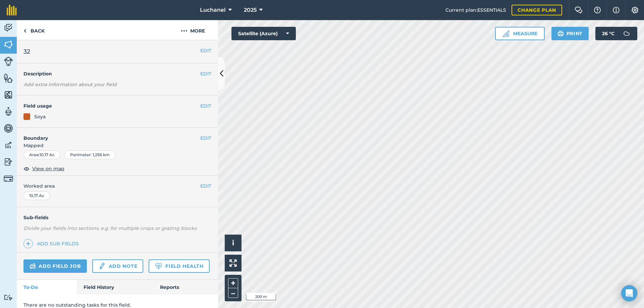 This screenshot has width=644, height=308. I want to click on h4: Boundary, so click(108, 135).